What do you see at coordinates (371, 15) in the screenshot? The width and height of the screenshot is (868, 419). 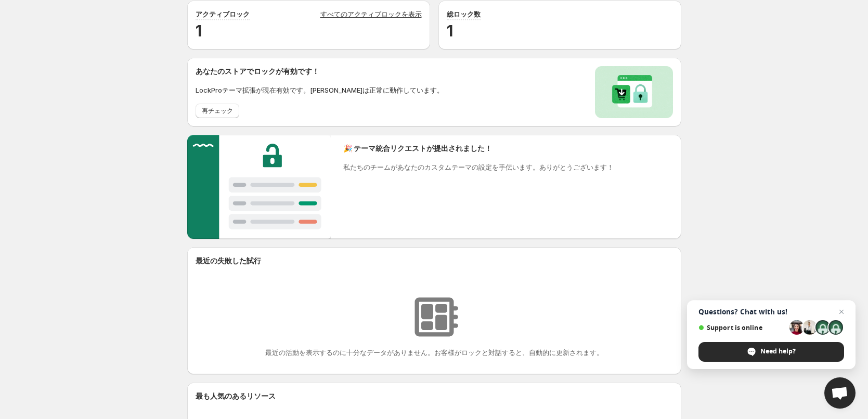 I see `a: すべてのアクティブロックを表示` at bounding box center [371, 15].